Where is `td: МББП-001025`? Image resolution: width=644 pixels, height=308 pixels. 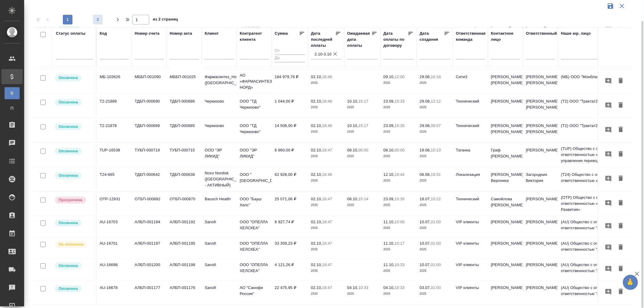 td: МББП-001025 is located at coordinates (184, 82).